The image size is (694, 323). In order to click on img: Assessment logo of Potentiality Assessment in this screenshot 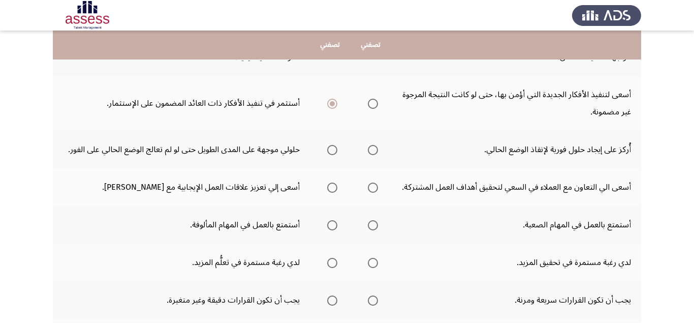, I will do `click(87, 15)`.